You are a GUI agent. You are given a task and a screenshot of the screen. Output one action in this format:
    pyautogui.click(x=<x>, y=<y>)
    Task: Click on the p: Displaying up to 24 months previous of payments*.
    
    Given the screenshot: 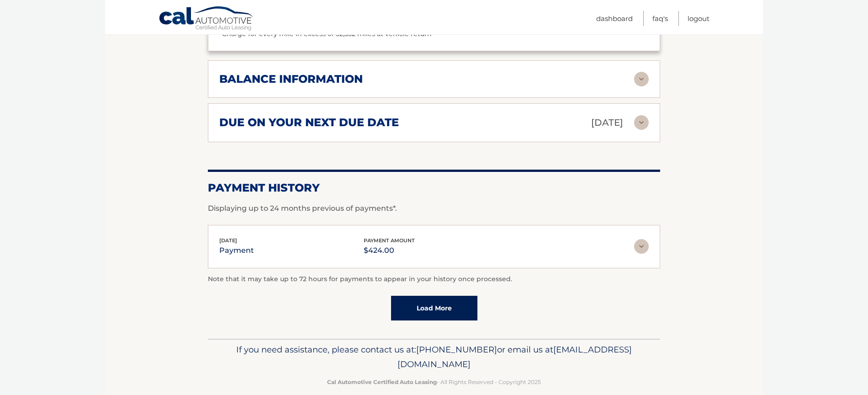 What is the action you would take?
    pyautogui.click(x=434, y=208)
    